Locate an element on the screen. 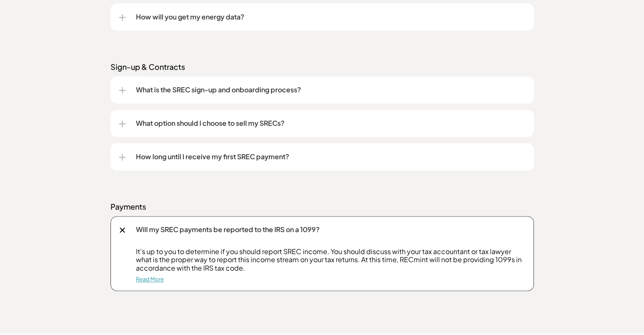 Image resolution: width=644 pixels, height=335 pixels. p: It's up to you to determine if you should report SREC income. You should discuss with your tax ac... is located at coordinates (331, 259).